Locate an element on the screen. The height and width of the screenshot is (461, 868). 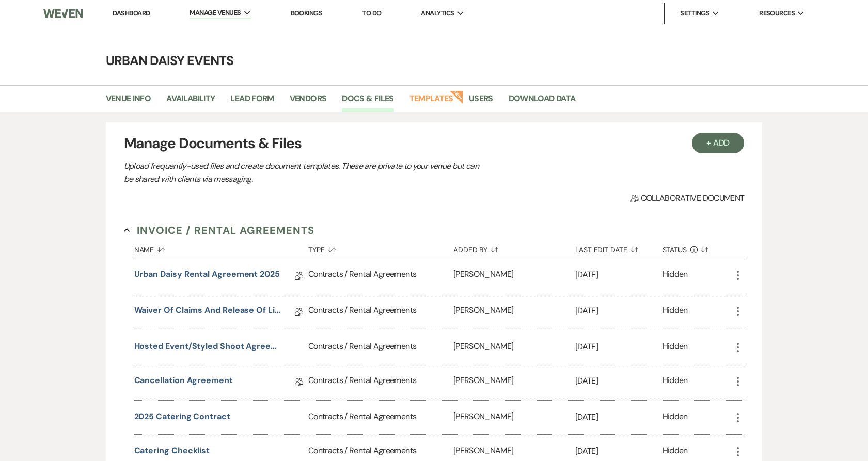
a: Availability is located at coordinates (191, 102).